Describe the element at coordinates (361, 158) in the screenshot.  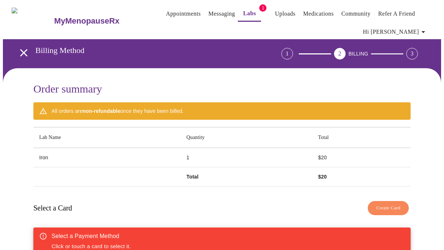
I see `td: $ 20` at that location.